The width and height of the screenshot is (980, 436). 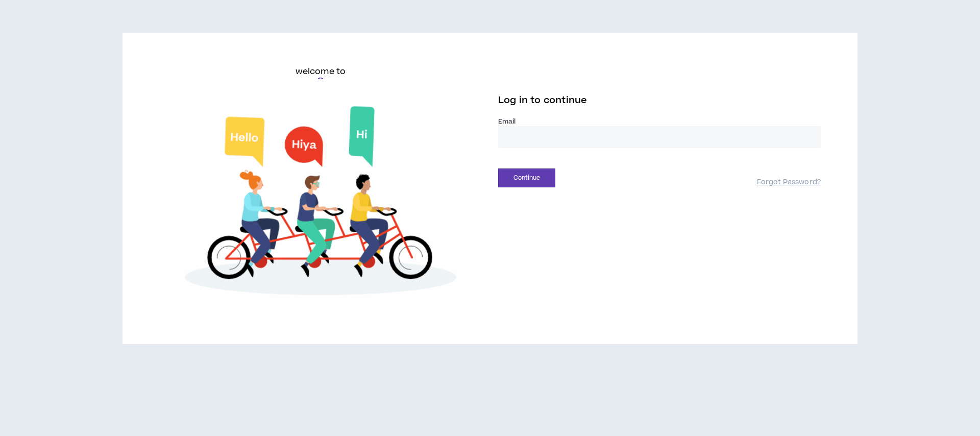 What do you see at coordinates (542, 100) in the screenshot?
I see `span: Log in to continue` at bounding box center [542, 100].